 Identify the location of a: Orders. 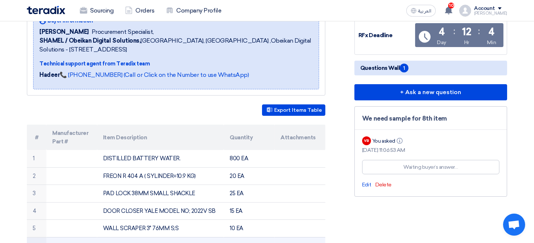
(140, 11).